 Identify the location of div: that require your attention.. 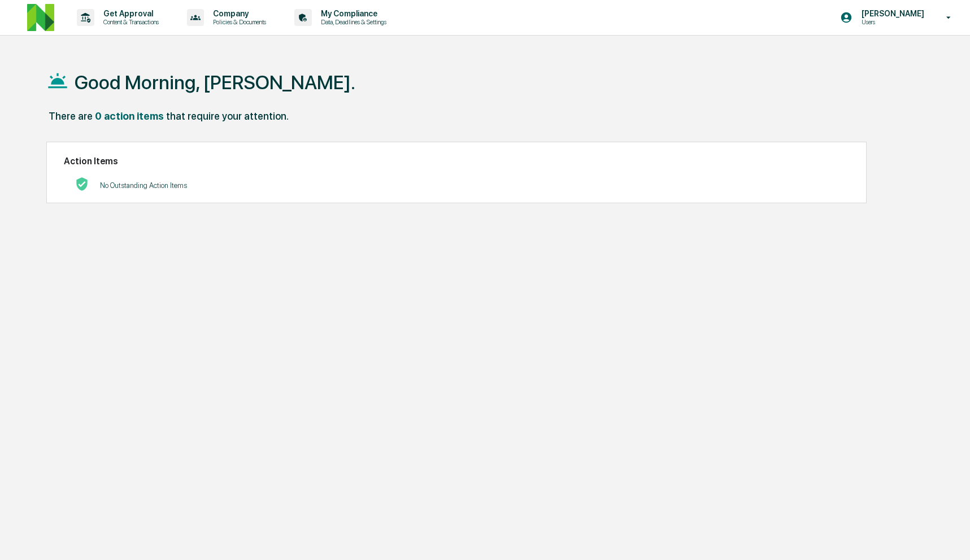
(227, 116).